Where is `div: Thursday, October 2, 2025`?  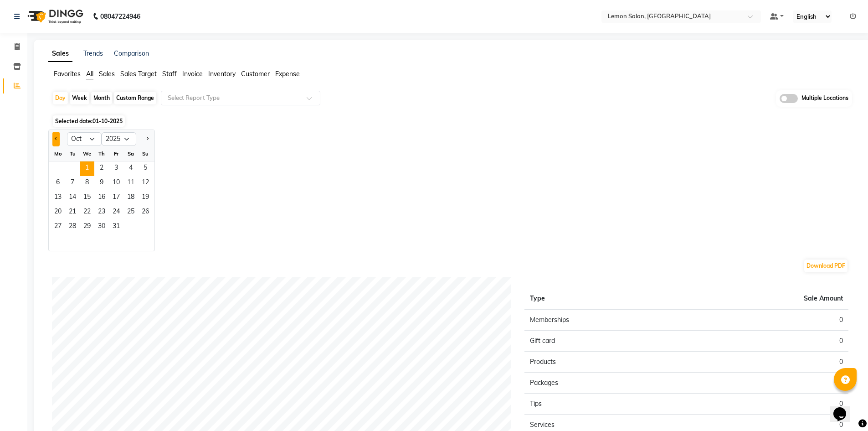 div: Thursday, October 2, 2025 is located at coordinates (102, 168).